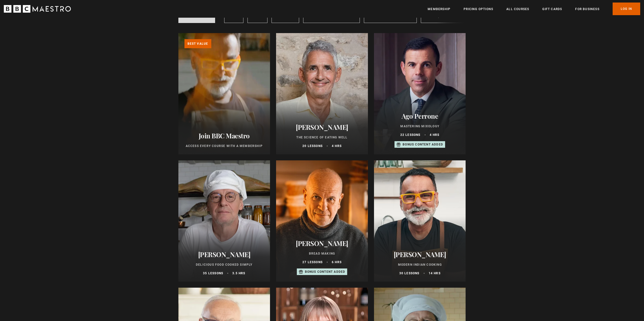 The height and width of the screenshot is (321, 644). I want to click on p: 27 lessons, so click(313, 262).